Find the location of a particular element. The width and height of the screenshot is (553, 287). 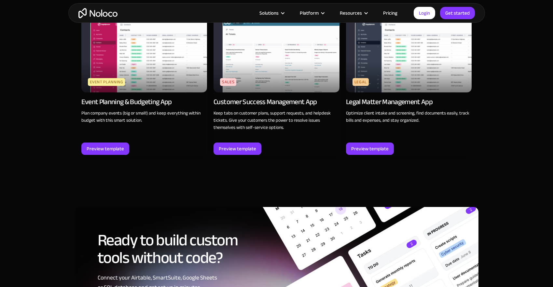

p: Keep tabs on customer plans, support requests, and helpdesk tickets. Give your customers the powe... is located at coordinates (277, 121).